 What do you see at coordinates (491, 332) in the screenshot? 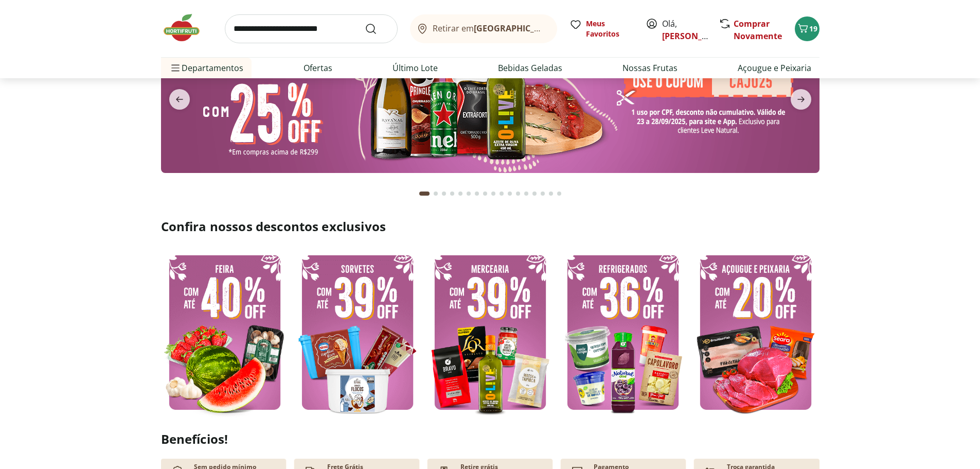
I see `img: mercearia` at bounding box center [491, 332].